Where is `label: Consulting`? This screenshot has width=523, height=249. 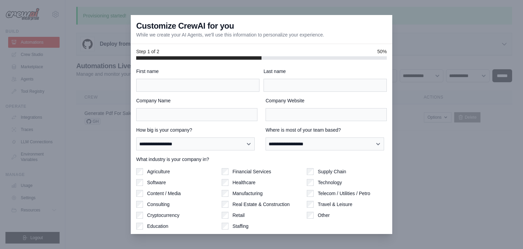
label: Consulting is located at coordinates (158, 204).